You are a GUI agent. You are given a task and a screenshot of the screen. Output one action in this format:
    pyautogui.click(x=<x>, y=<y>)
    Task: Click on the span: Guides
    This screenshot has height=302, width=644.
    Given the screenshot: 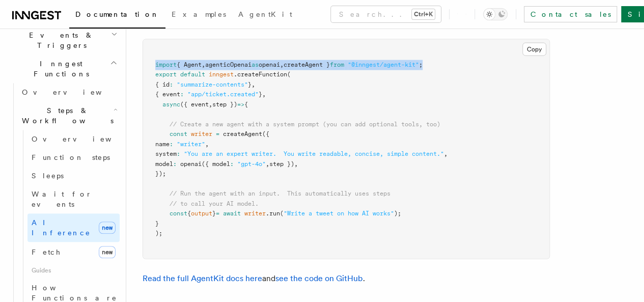 What is the action you would take?
    pyautogui.click(x=73, y=270)
    